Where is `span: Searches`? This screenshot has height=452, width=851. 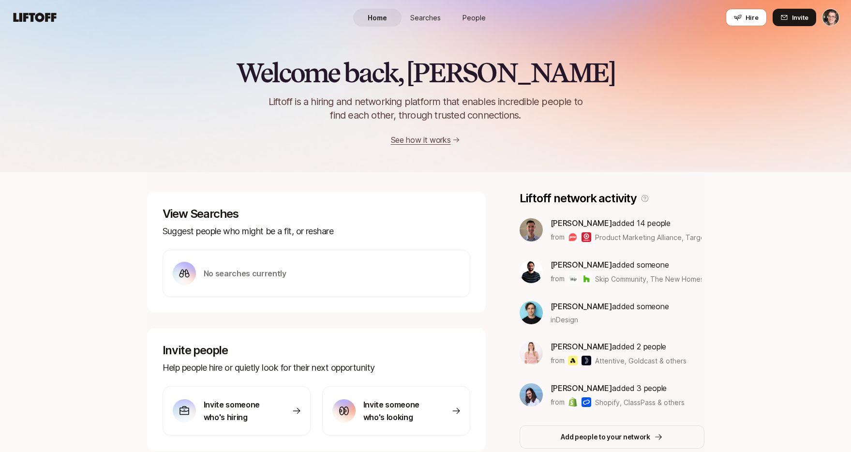
span: Searches is located at coordinates (425, 17).